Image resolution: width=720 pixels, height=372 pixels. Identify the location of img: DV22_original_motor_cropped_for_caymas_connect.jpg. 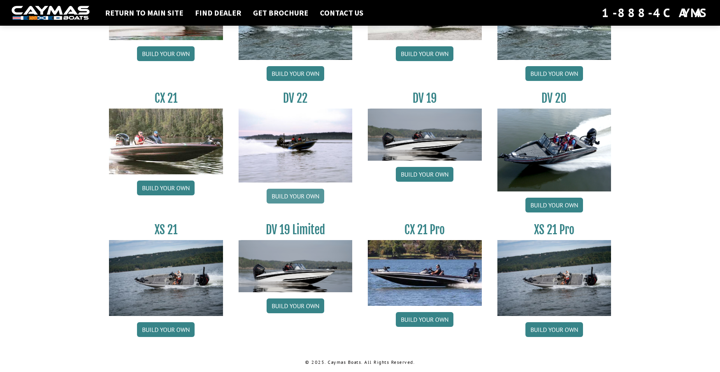
(295, 146).